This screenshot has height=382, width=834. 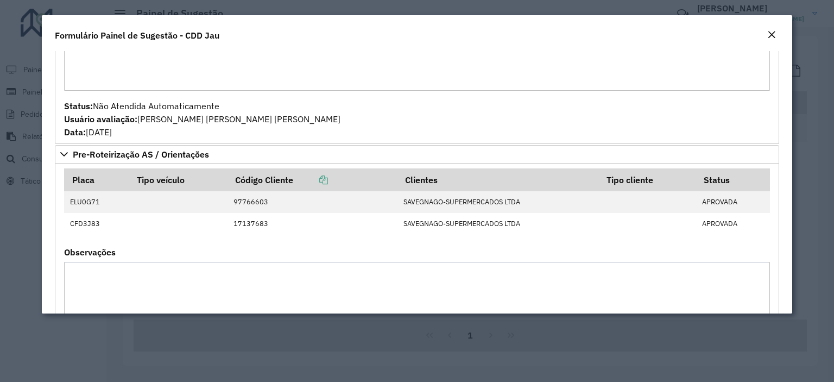 I want to click on th: Tipo veículo, so click(x=179, y=180).